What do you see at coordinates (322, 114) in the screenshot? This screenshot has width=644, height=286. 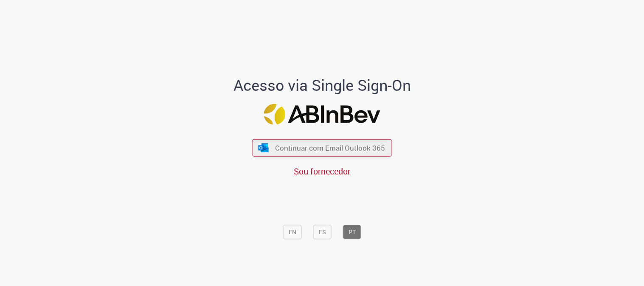 I see `img: Logo ABInBev` at bounding box center [322, 114].